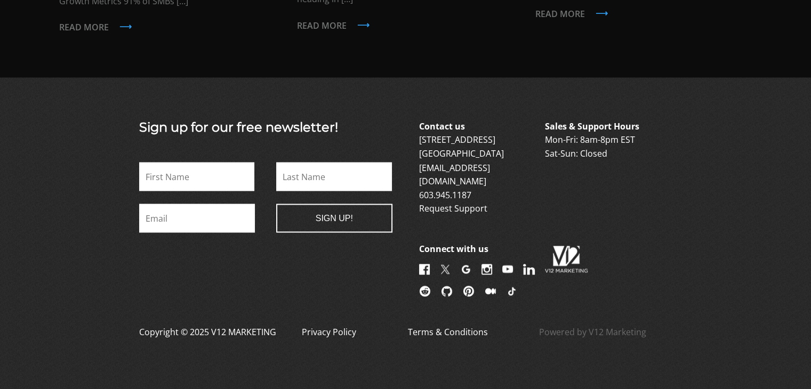 The image size is (811, 389). I want to click on div: Chat Widget, so click(785, 364).